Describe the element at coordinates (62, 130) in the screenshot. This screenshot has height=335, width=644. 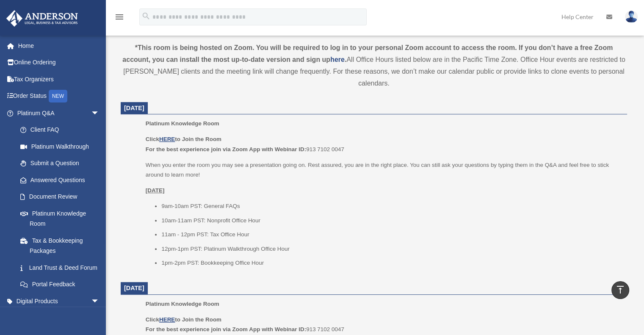
I see `a: Client FAQ` at that location.